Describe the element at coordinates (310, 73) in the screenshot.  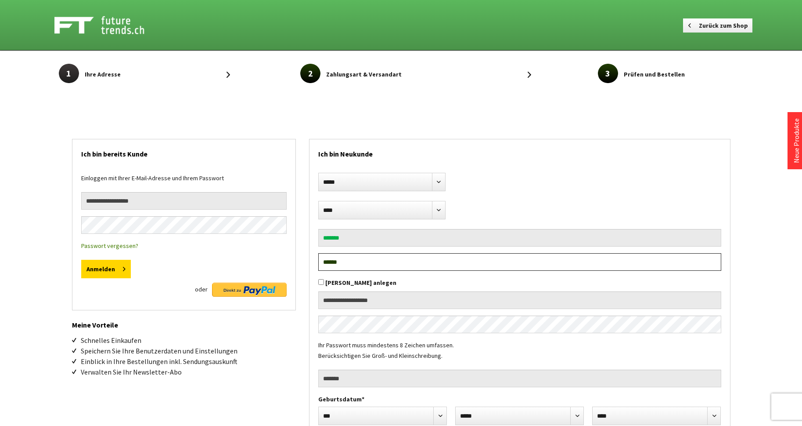
I see `span: 2` at that location.